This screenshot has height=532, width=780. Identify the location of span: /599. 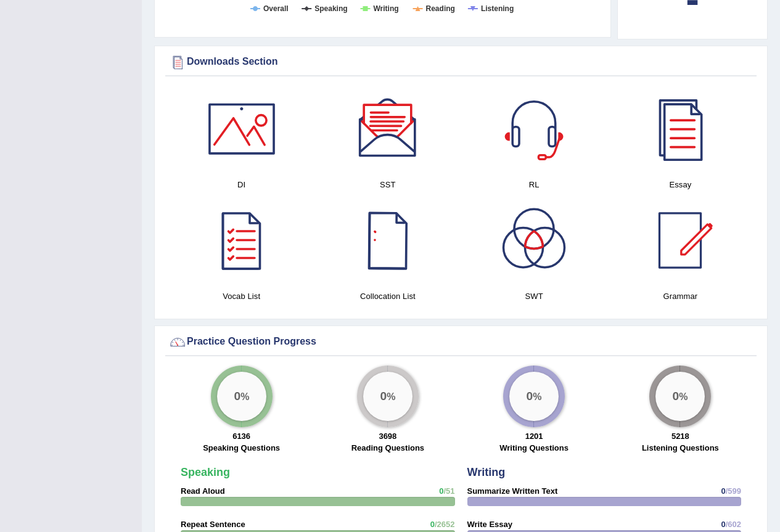
(733, 490).